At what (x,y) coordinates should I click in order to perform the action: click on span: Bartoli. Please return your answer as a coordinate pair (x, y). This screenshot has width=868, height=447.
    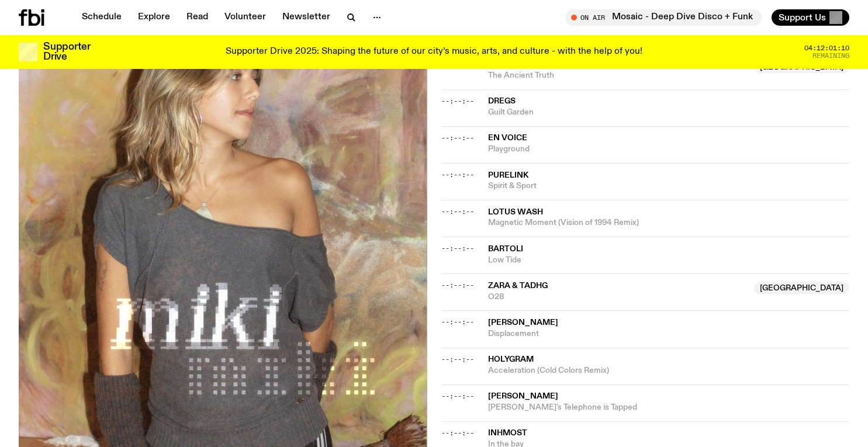
    Looking at the image, I should click on (506, 249).